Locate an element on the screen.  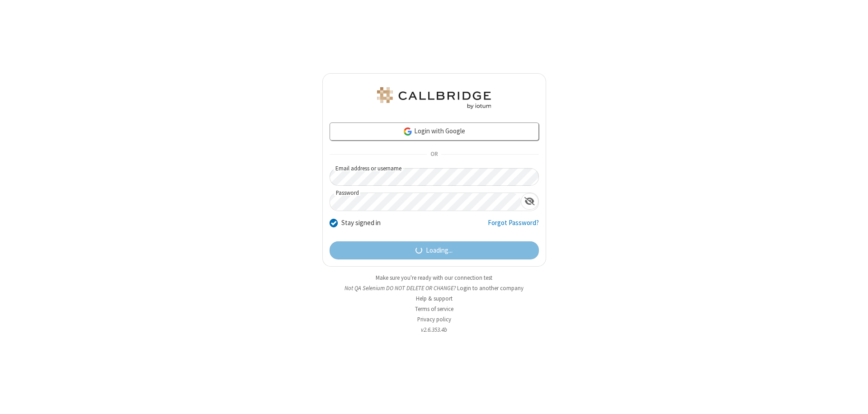
li: Not QA Selenium DO NOT DELETE OR CHANGE? is located at coordinates (434, 288).